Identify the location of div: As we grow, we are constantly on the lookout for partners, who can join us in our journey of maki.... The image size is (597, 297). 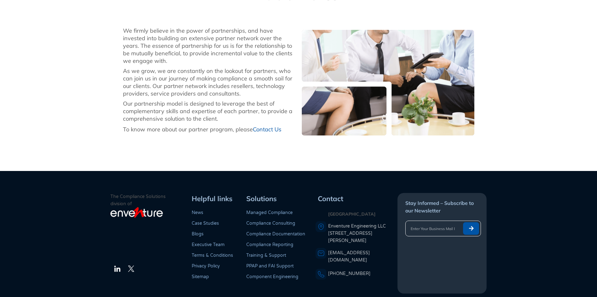
(209, 82).